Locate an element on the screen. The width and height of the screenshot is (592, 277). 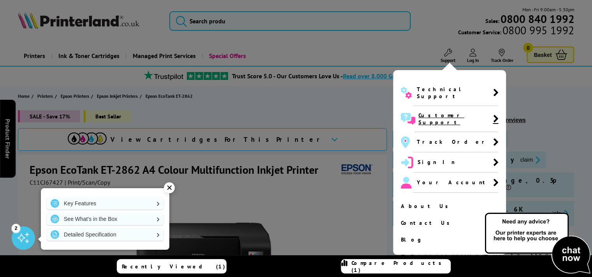
a: Technical Support is located at coordinates (450, 93).